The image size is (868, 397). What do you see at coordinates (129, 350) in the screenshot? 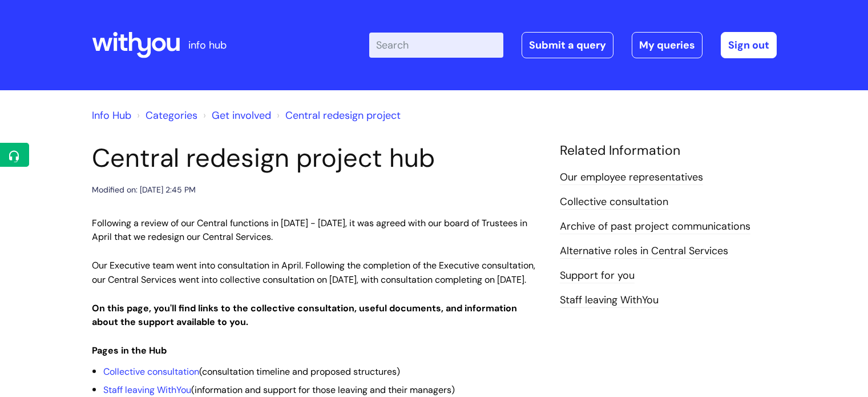
I see `strong: Pages in the Hub` at bounding box center [129, 350].